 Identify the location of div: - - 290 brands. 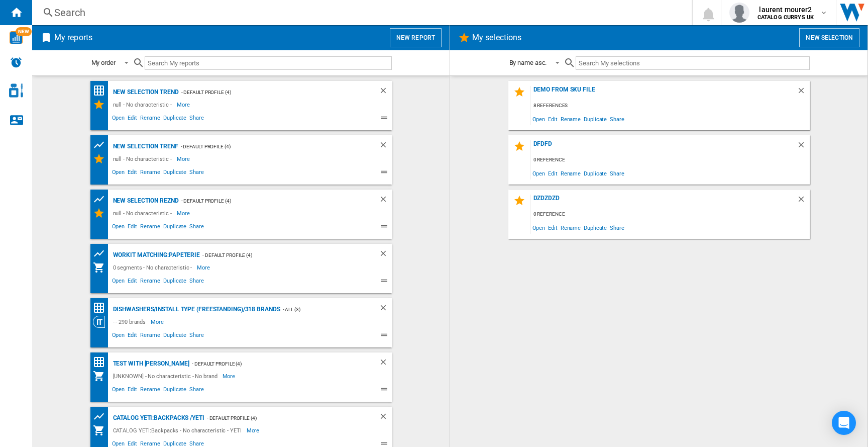
(131, 322).